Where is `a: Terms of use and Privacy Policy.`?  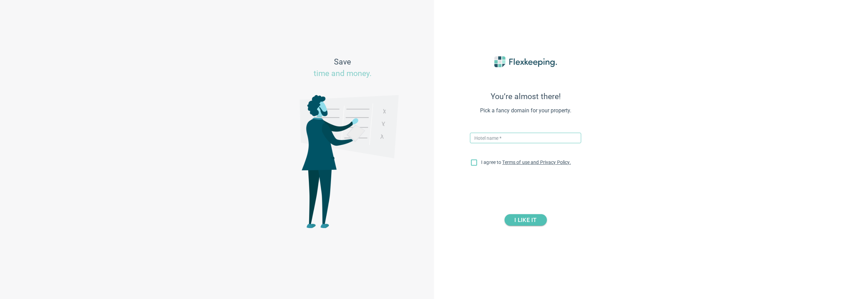 a: Terms of use and Privacy Policy. is located at coordinates (536, 162).